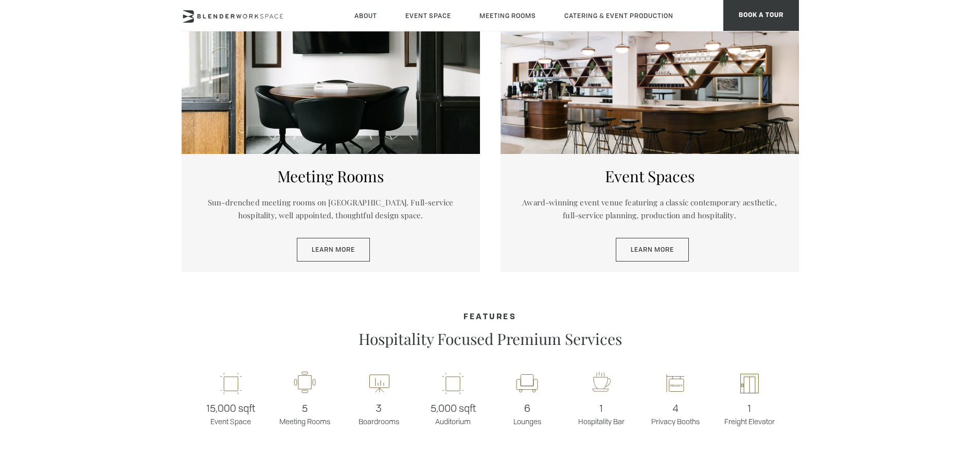 The width and height of the screenshot is (980, 469). What do you see at coordinates (231, 413) in the screenshot?
I see `p: Event Space` at bounding box center [231, 413].